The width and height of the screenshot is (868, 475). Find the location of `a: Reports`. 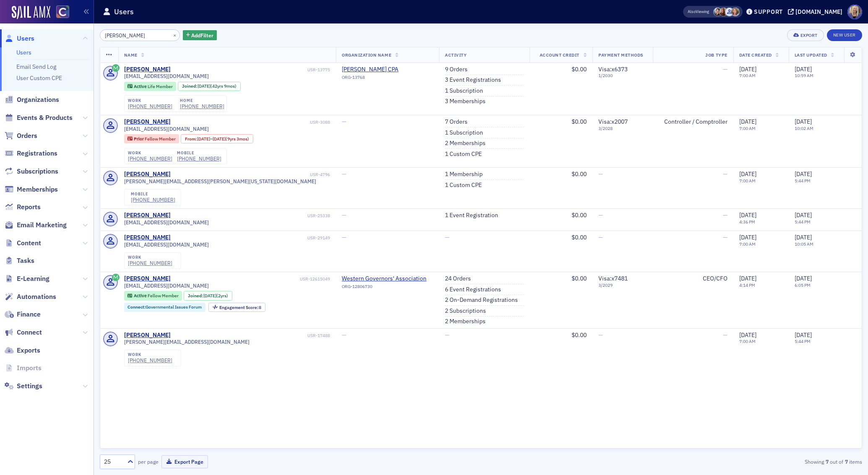

a: Reports is located at coordinates (22, 207).